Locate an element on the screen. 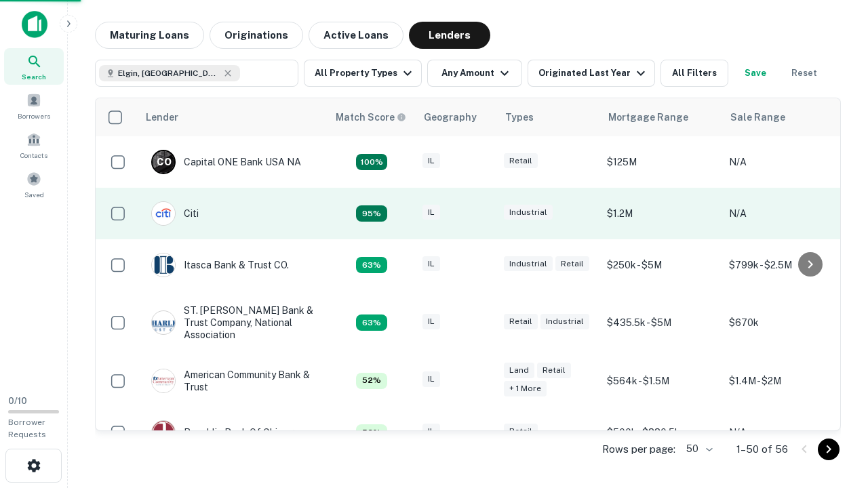 Image resolution: width=868 pixels, height=488 pixels. button: Any Amount is located at coordinates (474, 73).